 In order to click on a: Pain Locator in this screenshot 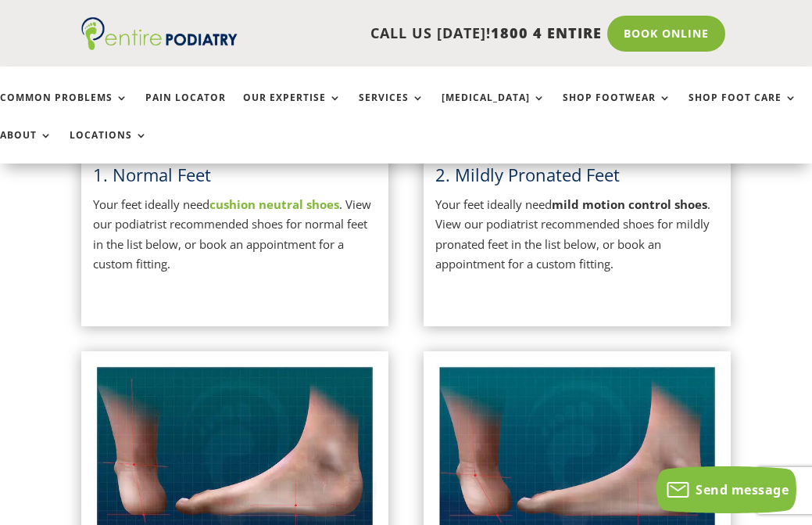, I will do `click(186, 109)`.